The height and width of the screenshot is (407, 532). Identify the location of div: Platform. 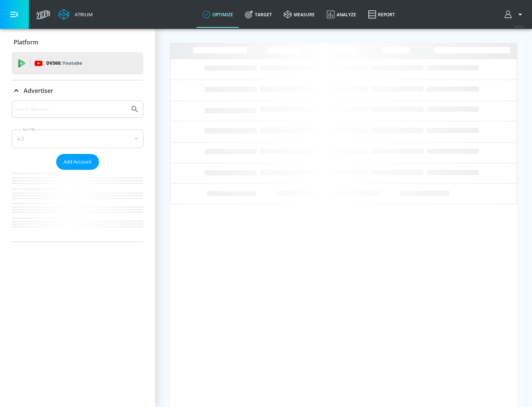
(77, 42).